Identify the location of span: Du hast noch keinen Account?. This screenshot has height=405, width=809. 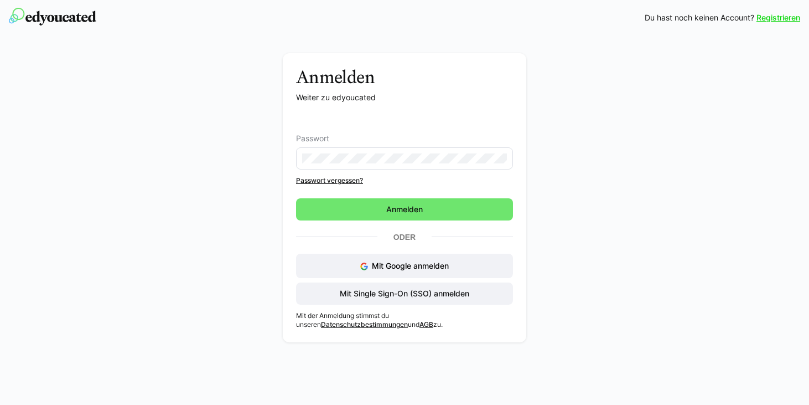
(700, 18).